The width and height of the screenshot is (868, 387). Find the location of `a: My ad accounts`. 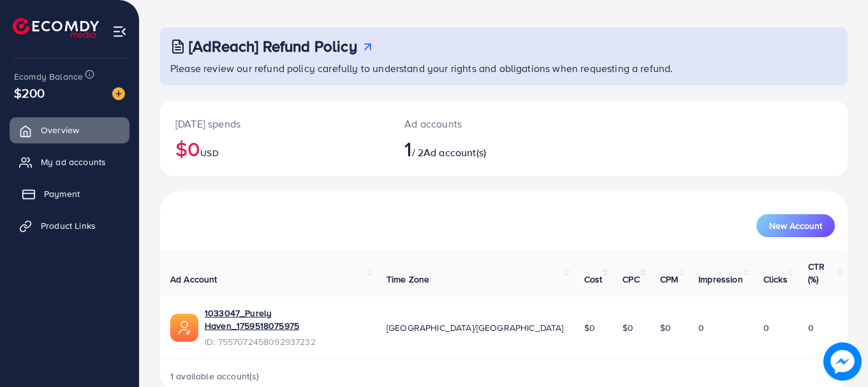

a: My ad accounts is located at coordinates (70, 162).